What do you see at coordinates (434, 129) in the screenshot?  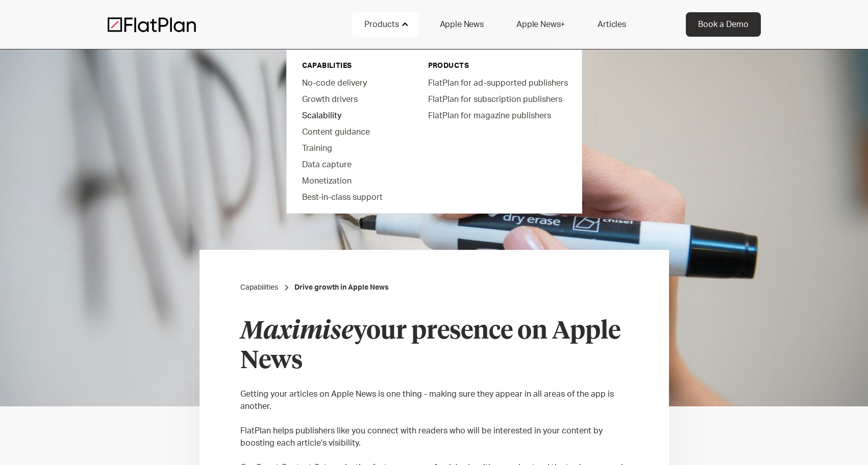 I see `nav: Products` at bounding box center [434, 129].